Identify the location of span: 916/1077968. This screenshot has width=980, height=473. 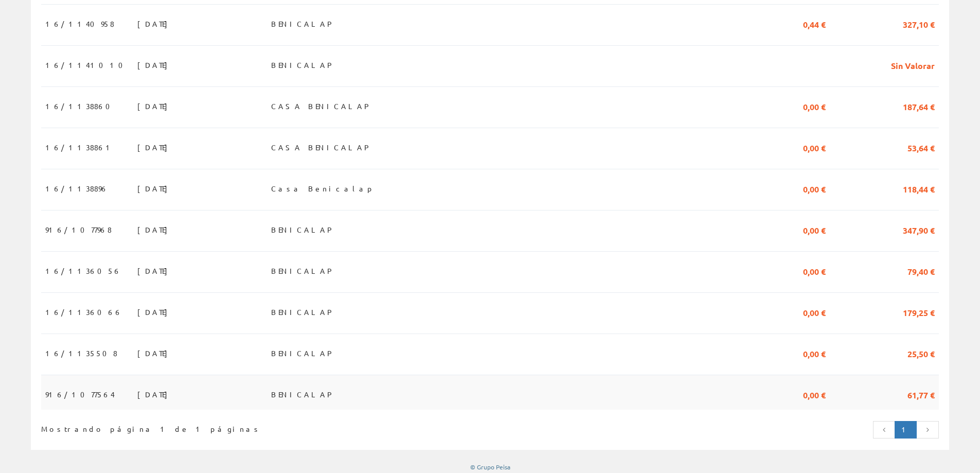
(78, 229).